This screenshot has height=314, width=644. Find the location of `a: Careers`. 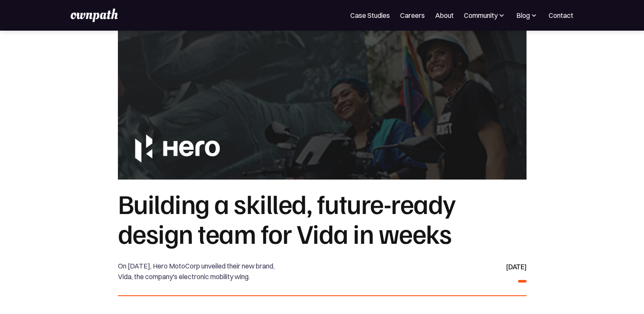

a: Careers is located at coordinates (413, 15).